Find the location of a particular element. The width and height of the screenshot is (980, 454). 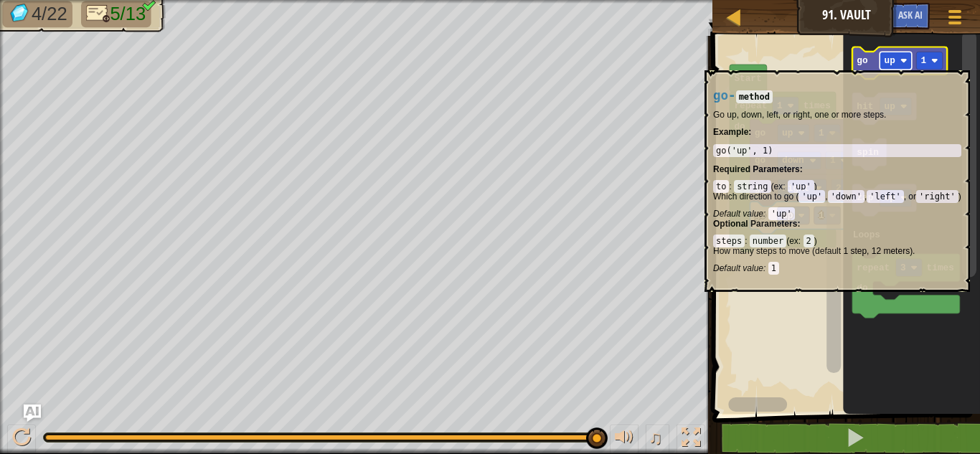

span: Optional Parameters is located at coordinates (754, 224).